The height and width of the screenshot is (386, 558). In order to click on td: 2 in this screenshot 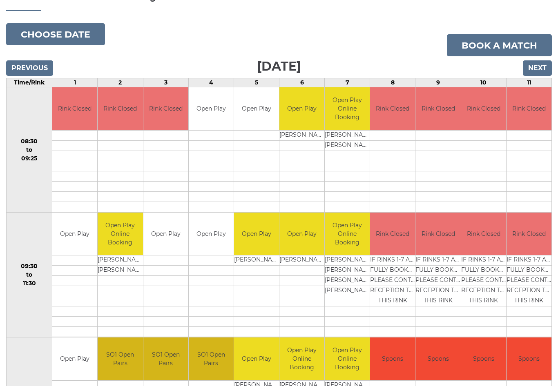, I will do `click(120, 83)`.